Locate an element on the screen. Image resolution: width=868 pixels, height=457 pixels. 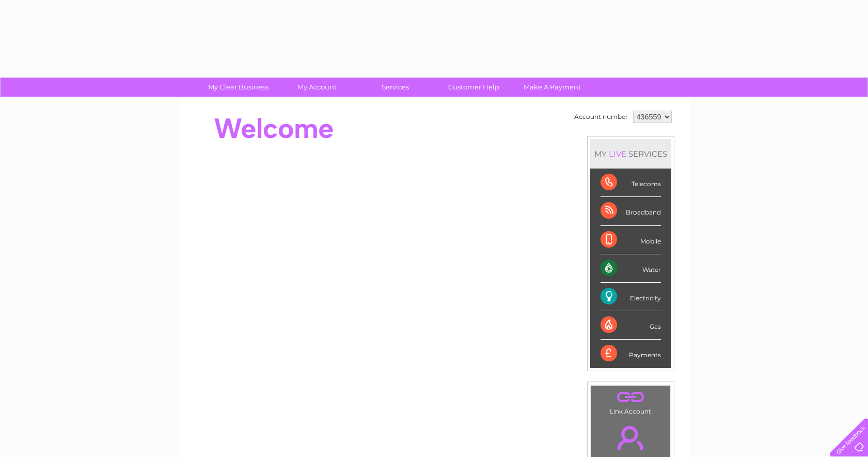
div: MY SERVICES is located at coordinates (631, 154).